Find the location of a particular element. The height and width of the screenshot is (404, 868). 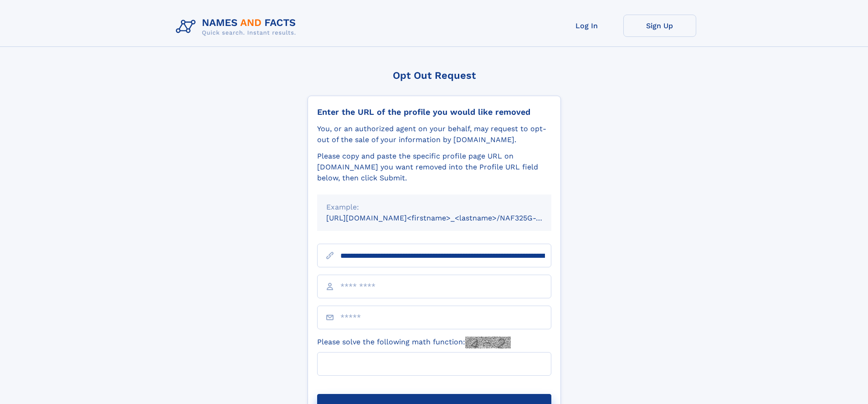

a: Sign Up is located at coordinates (660, 26).